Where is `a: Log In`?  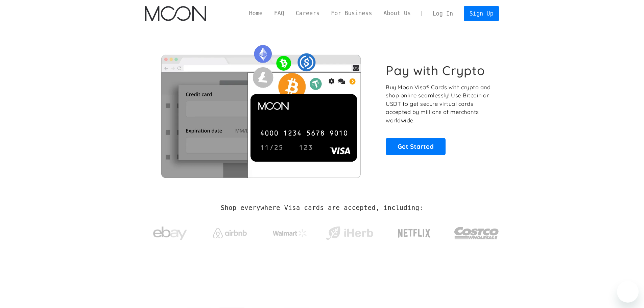 a: Log In is located at coordinates (443, 13).